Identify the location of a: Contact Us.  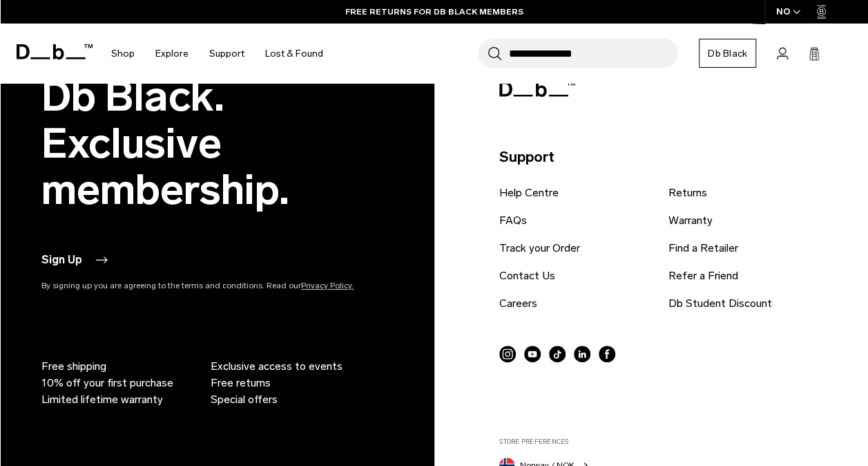
(527, 275).